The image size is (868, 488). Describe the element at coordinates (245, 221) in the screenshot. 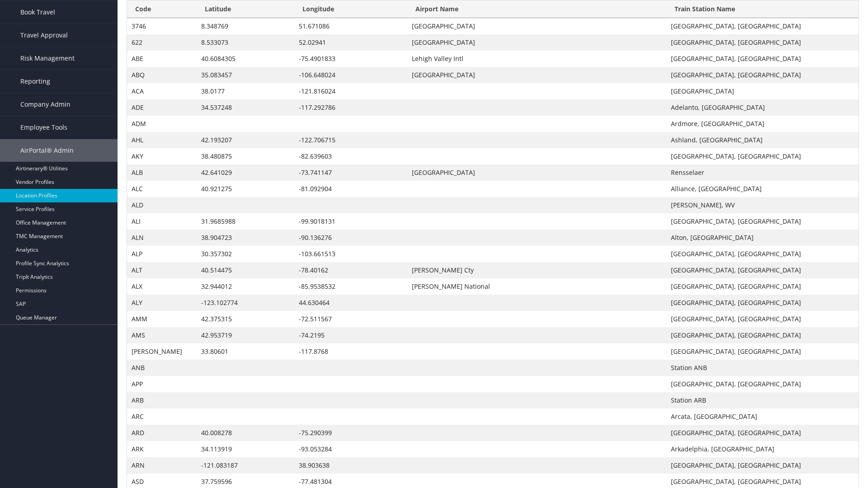

I see `td: 31.9685988` at that location.